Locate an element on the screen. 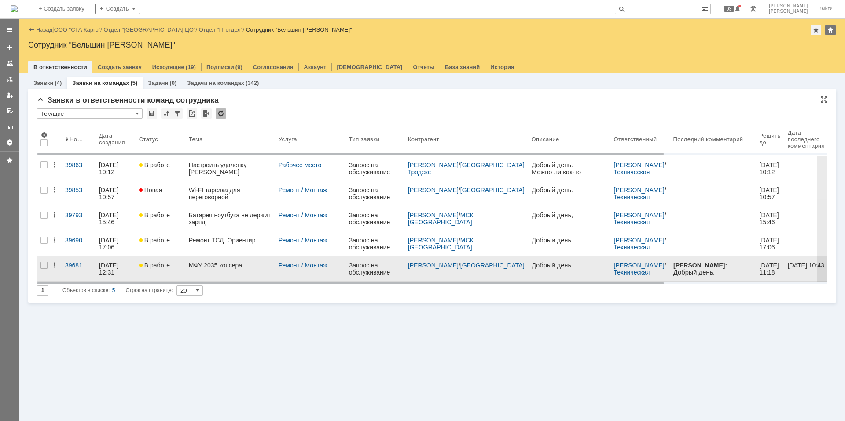 The width and height of the screenshot is (845, 421). th: Контрагент is located at coordinates (466, 139).